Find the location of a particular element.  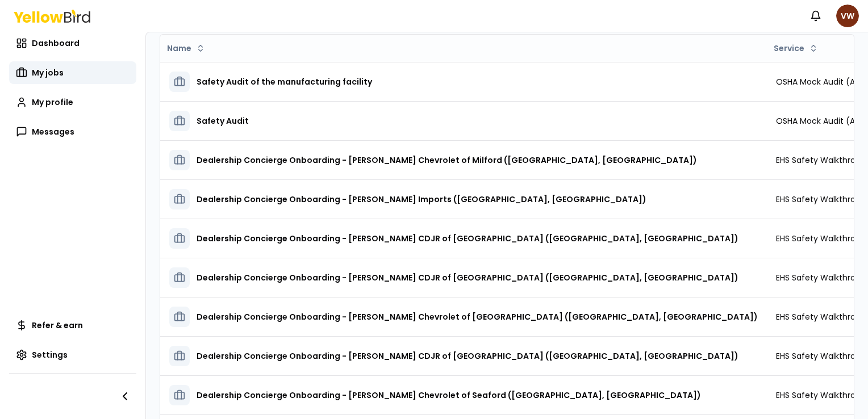

span: Service is located at coordinates (789, 48).